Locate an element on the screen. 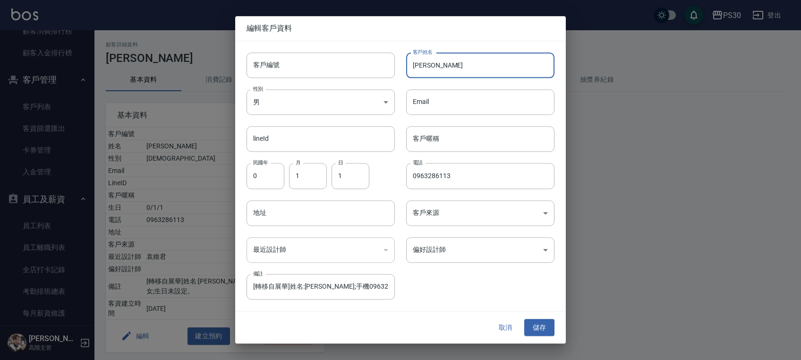 The width and height of the screenshot is (801, 360). button: 儲存 is located at coordinates (539, 327).